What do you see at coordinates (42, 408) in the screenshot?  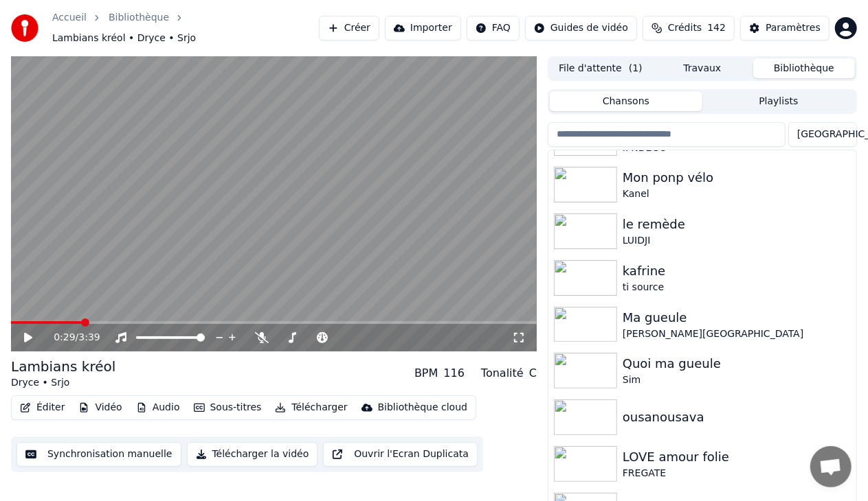 I see `button: Éditer` at bounding box center [42, 408].